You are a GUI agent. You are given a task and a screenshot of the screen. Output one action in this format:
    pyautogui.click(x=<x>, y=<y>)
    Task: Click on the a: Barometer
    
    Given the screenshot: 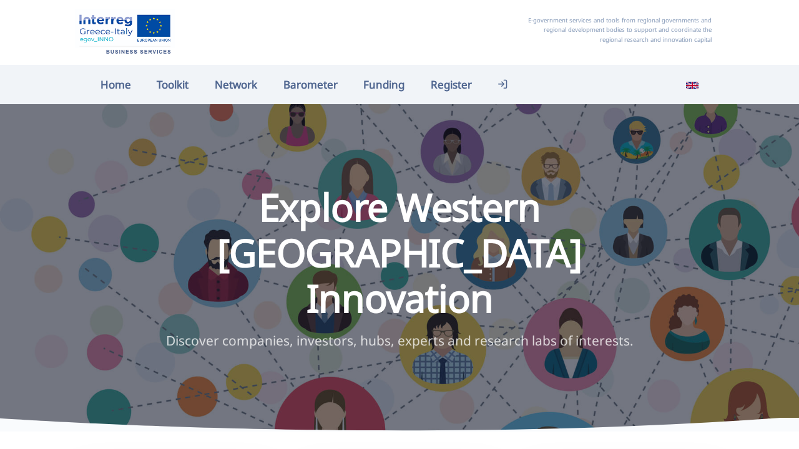 What is the action you would take?
    pyautogui.click(x=310, y=84)
    